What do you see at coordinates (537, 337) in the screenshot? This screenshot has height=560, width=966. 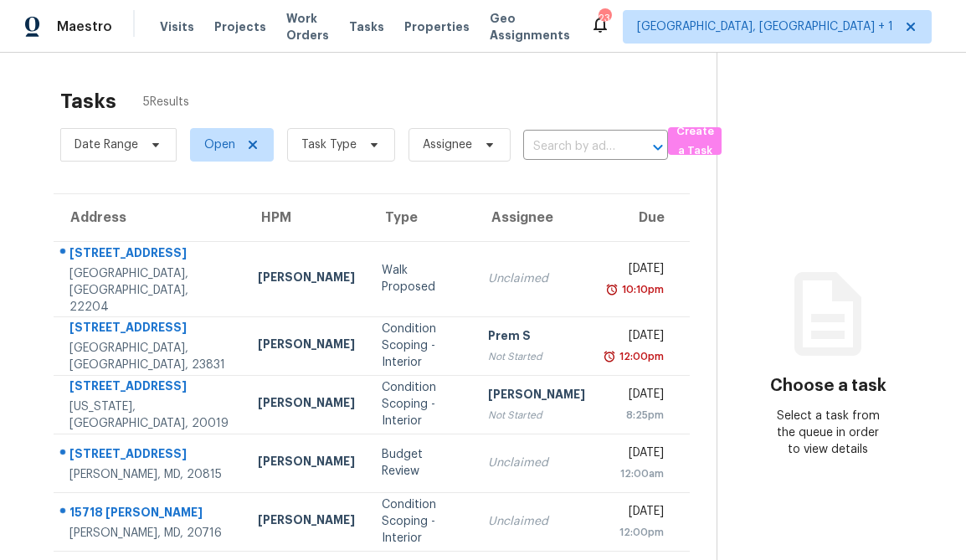 I see `div: Prem S` at bounding box center [537, 337].